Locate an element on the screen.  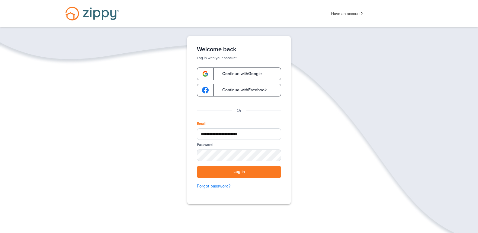
label: Email is located at coordinates (201, 124).